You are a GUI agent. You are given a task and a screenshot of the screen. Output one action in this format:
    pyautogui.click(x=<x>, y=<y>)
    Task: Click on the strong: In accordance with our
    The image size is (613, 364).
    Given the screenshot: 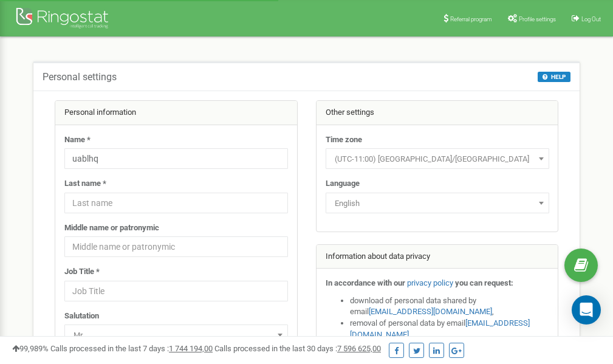 What is the action you would take?
    pyautogui.click(x=365, y=282)
    